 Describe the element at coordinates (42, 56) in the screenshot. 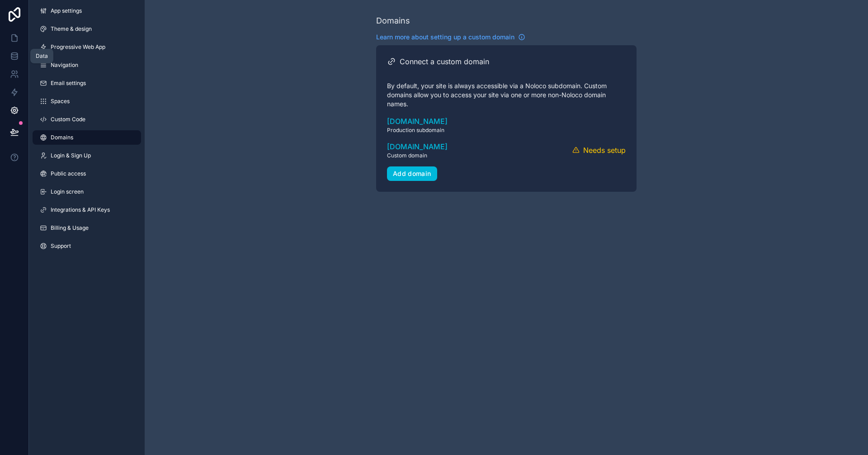

I see `div: Data` at that location.